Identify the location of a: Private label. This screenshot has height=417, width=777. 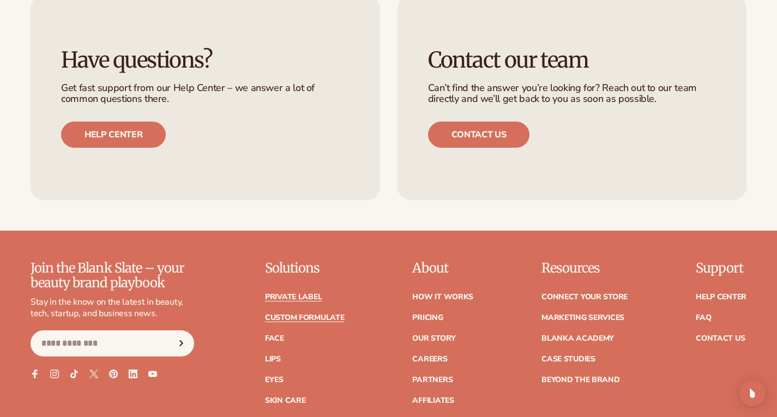
(293, 297).